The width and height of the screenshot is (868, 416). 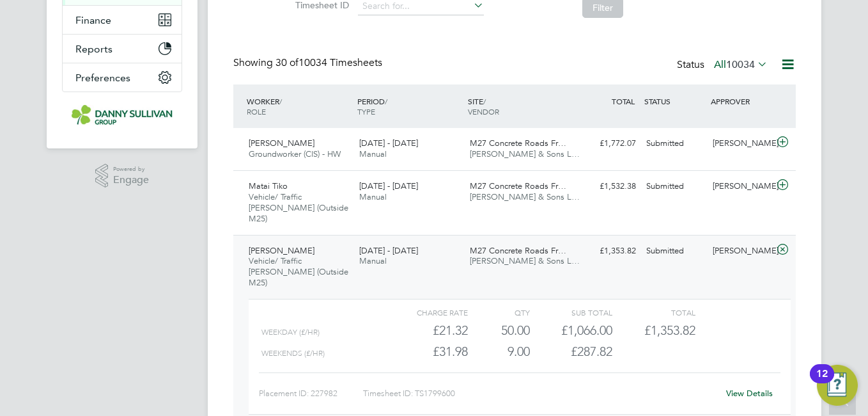 I want to click on a: Go to home page, so click(x=122, y=115).